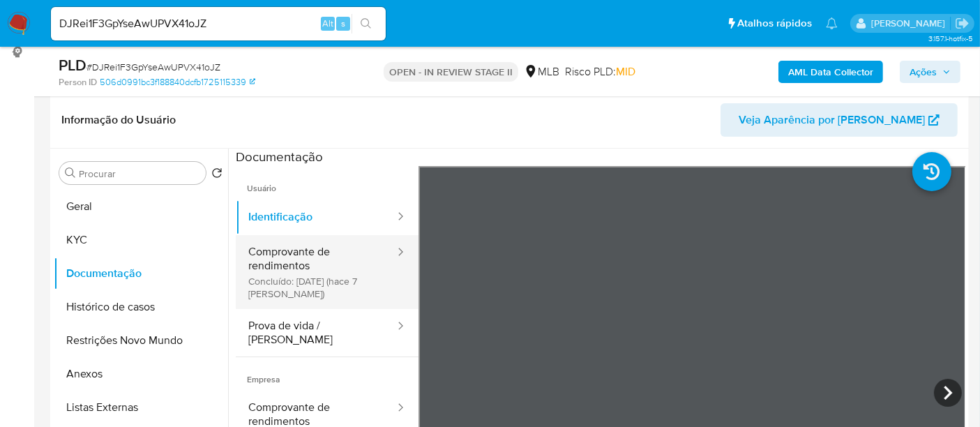 This screenshot has height=427, width=980. I want to click on a: Notificações, so click(832, 23).